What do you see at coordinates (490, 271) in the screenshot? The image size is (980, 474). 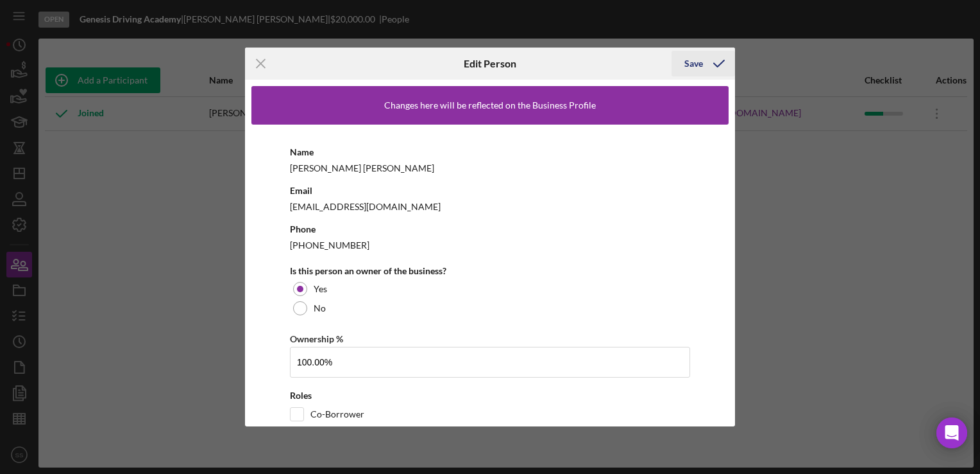 I see `div: Is this person an owner of the business?` at bounding box center [490, 271].